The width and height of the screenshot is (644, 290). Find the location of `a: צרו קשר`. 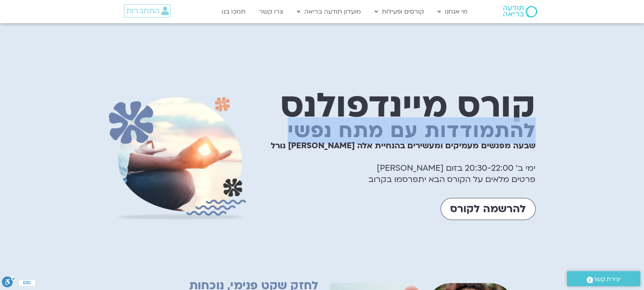

a: צרו קשר is located at coordinates (271, 12).